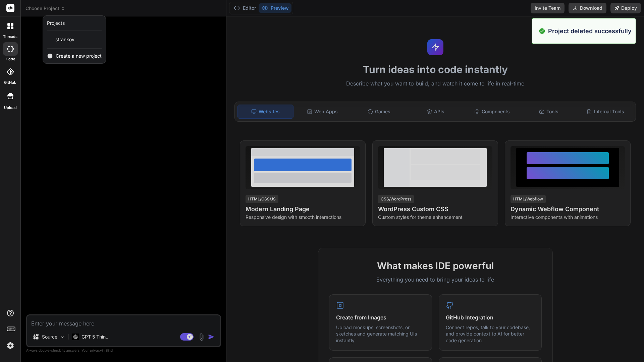  Describe the element at coordinates (542, 31) in the screenshot. I see `img: alert` at that location.